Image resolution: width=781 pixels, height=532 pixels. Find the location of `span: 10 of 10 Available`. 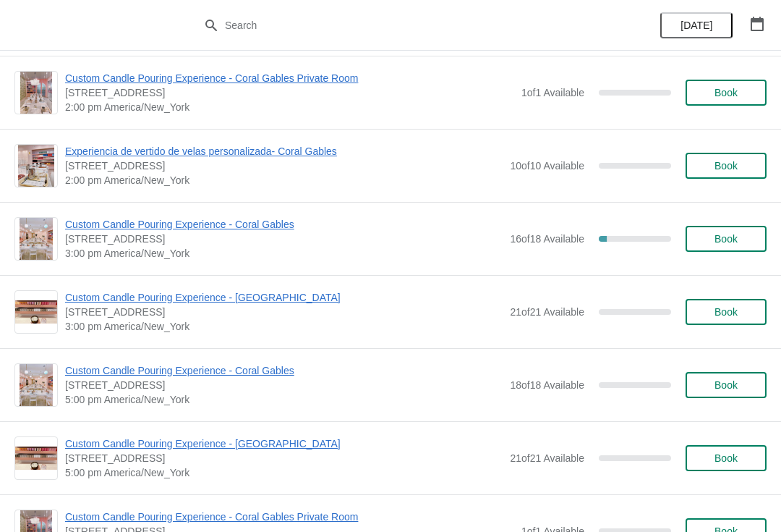

span: 10 of 10 Available is located at coordinates (547, 166).